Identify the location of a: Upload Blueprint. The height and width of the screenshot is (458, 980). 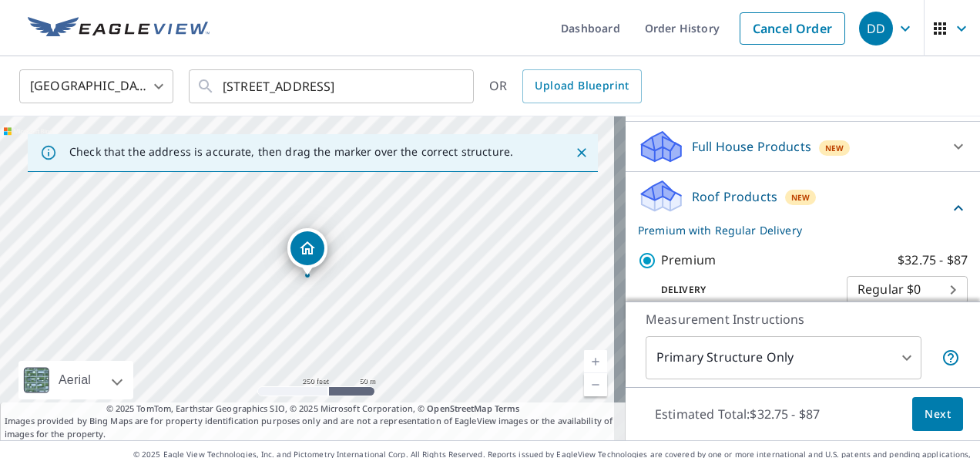
(581, 86).